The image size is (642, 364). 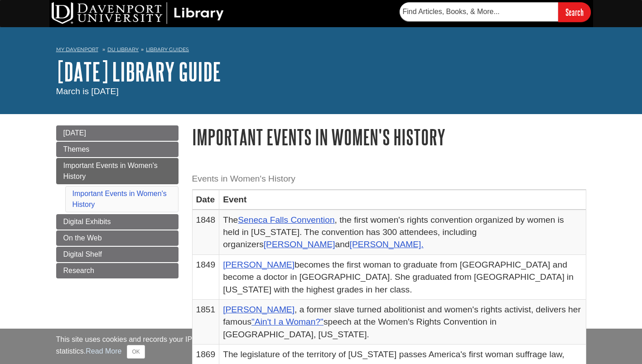 What do you see at coordinates (403, 322) in the screenshot?
I see `td: , a former slave turned abolitionist and women's rights activist, delivers her famous speech at t...` at bounding box center [403, 322].